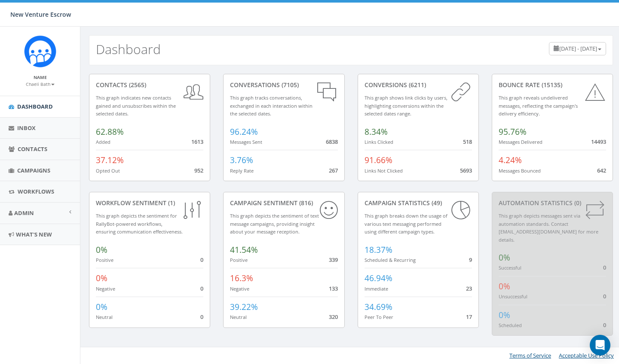 This screenshot has height=364, width=619. I want to click on span: 642, so click(602, 170).